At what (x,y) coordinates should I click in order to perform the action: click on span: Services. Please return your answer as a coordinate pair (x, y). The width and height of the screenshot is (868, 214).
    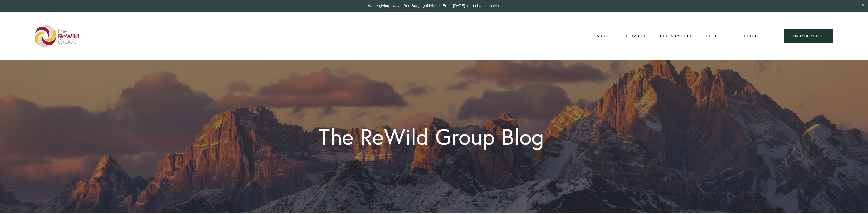
    Looking at the image, I should click on (636, 36).